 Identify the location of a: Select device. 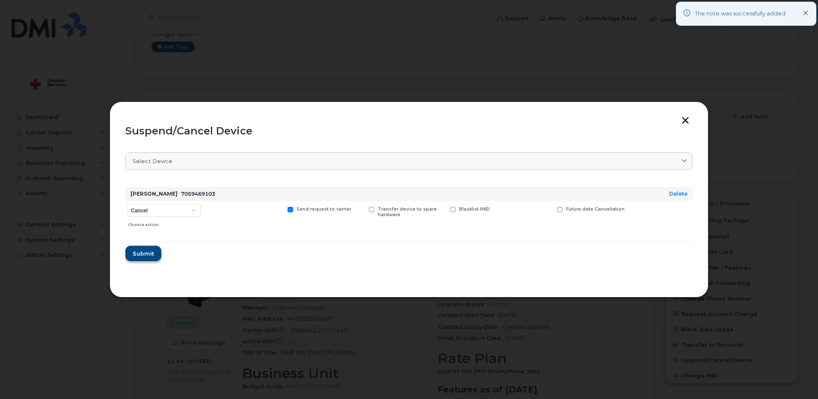
(409, 161).